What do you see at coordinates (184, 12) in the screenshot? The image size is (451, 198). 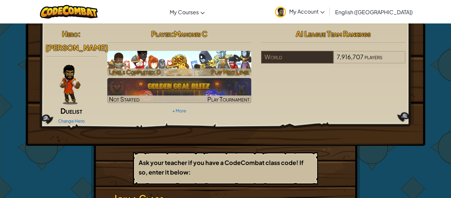 I see `span: My Courses` at bounding box center [184, 12].